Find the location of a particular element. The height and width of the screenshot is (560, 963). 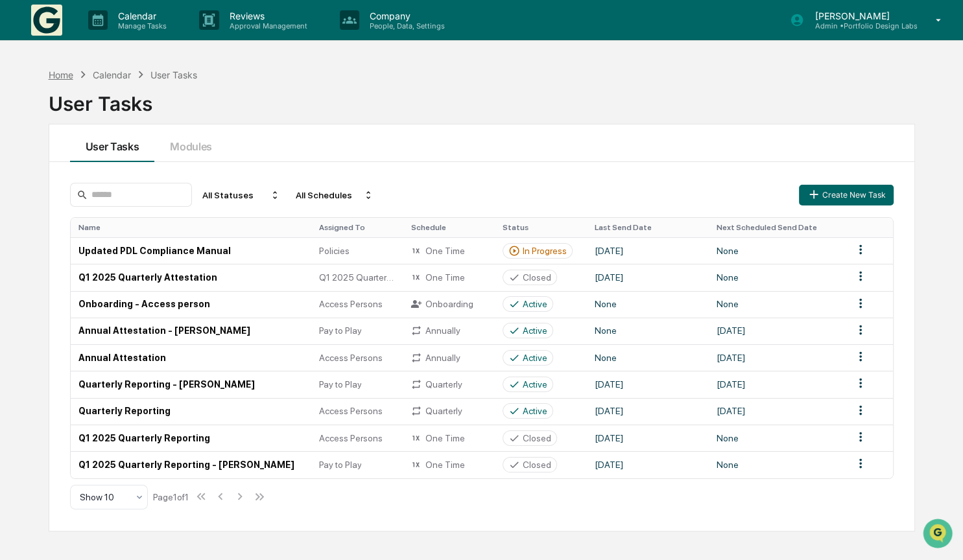

span: Attestations is located at coordinates (134, 170).